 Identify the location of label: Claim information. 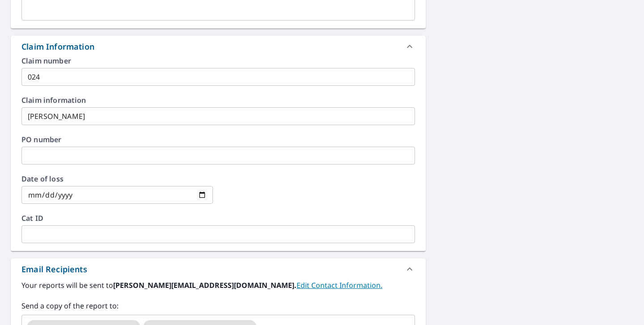
(218, 100).